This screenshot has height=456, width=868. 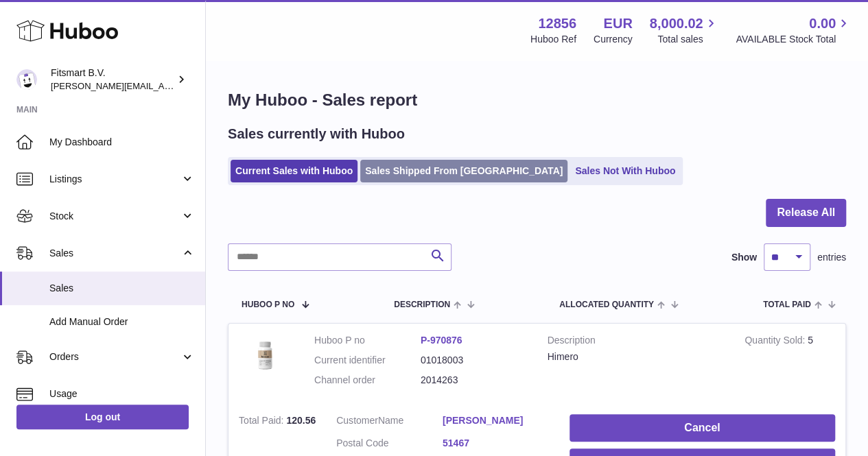 I want to click on a: Sales Not With Huboo, so click(x=625, y=171).